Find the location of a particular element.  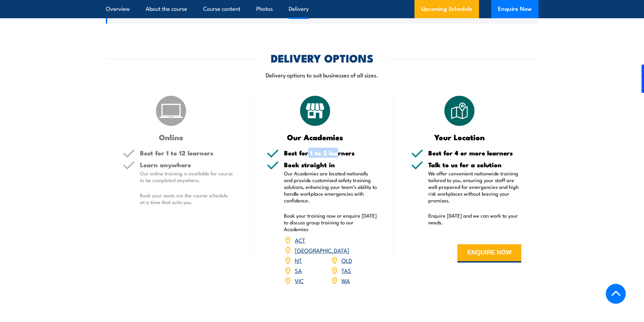

h5: Talk to us for a solution is located at coordinates (475, 164).